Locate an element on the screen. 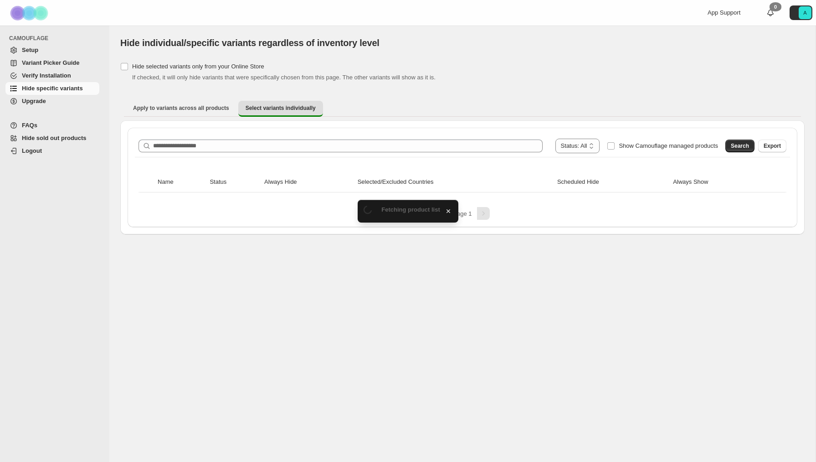 This screenshot has width=816, height=462. span: Variant Picker Guide is located at coordinates (51, 62).